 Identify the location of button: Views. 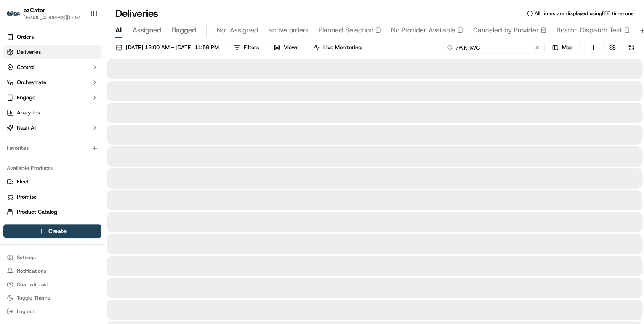
(286, 48).